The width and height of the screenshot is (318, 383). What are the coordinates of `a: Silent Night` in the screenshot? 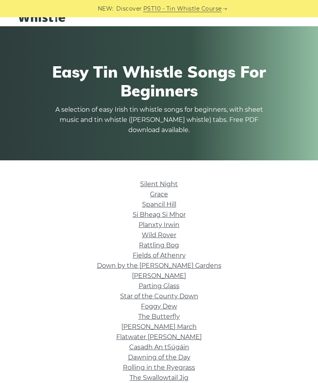 It's located at (159, 184).